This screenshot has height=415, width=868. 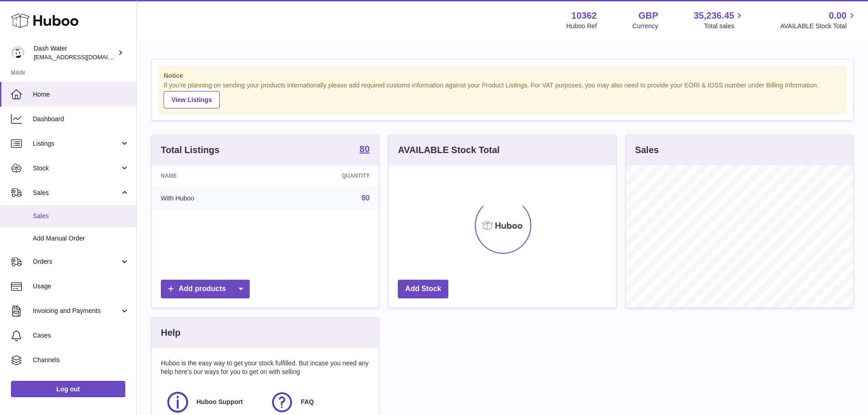 What do you see at coordinates (713, 15) in the screenshot?
I see `span: 35,236.45` at bounding box center [713, 15].